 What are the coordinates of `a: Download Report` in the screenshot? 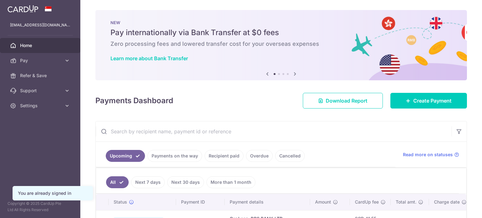 It's located at (343, 101).